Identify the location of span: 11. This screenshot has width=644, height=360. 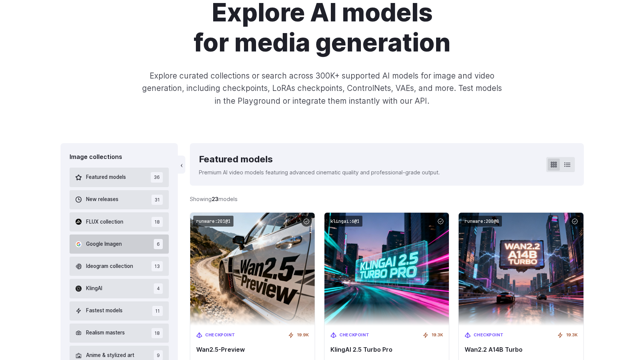
(157, 311).